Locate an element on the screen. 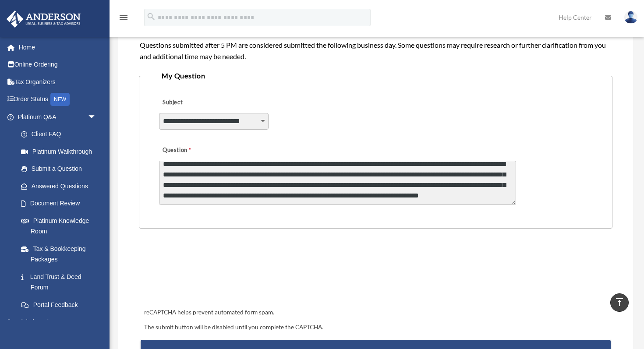 This screenshot has width=644, height=349. img: User Pic is located at coordinates (631, 17).